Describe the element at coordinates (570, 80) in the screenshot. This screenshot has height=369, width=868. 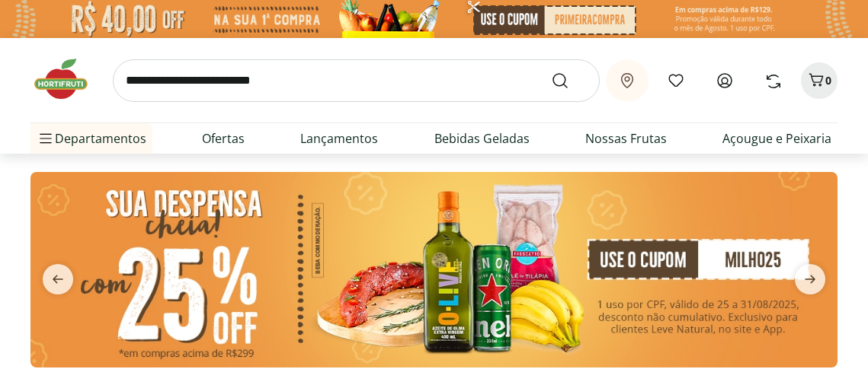
I see `button: Submit Search` at that location.